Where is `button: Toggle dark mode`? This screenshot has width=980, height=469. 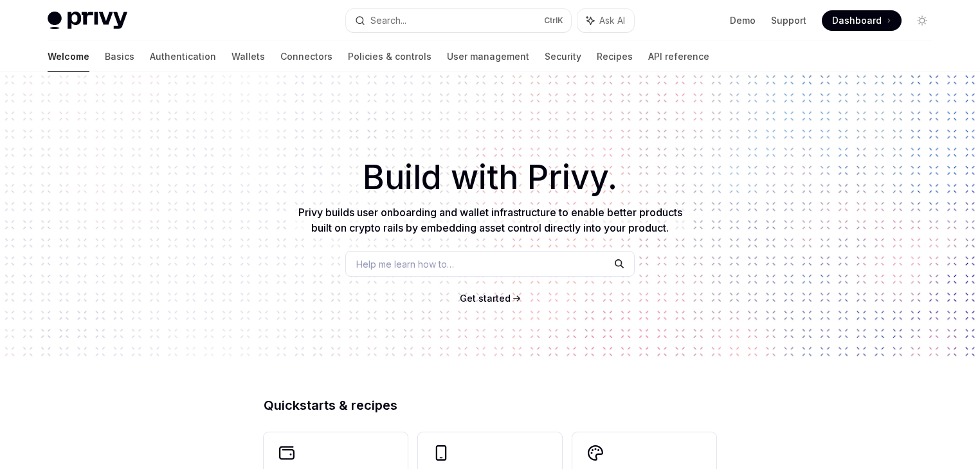 button: Toggle dark mode is located at coordinates (922, 21).